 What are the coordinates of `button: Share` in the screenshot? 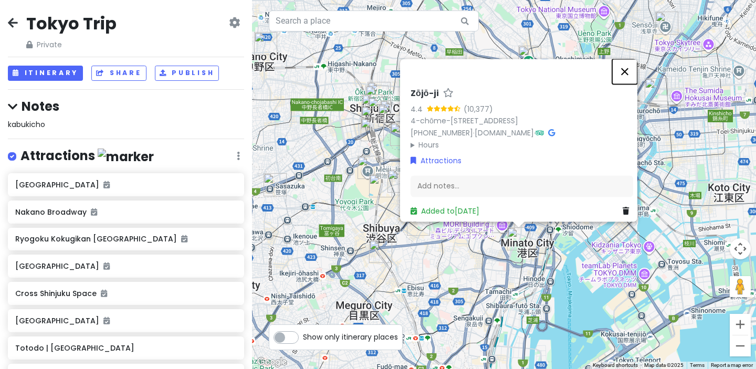 It's located at (119, 73).